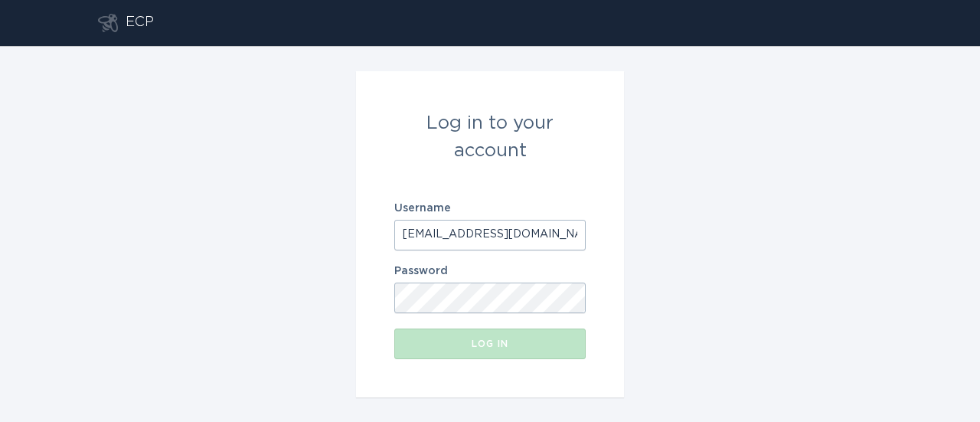  Describe the element at coordinates (490, 344) in the screenshot. I see `button: Log in` at that location.